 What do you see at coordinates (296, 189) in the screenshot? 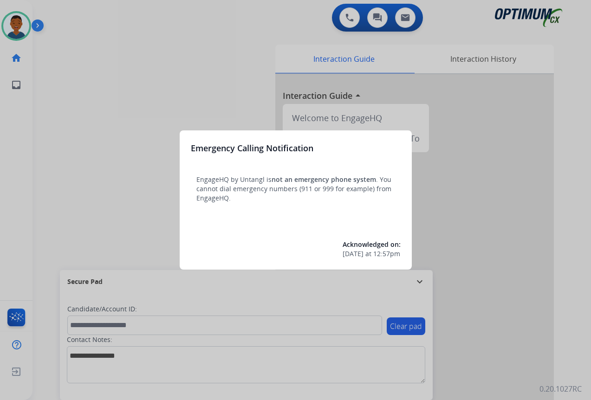
I see `p: EngageHQ by Untangl is . You cannot dial emergency numbers (911 or 999 for example) from EngageHQ.` at bounding box center [296, 189].